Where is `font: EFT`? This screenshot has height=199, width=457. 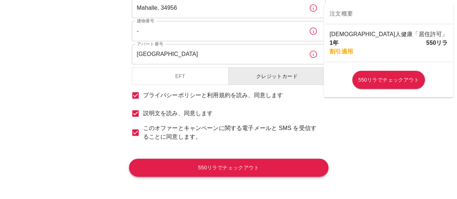 font: EFT is located at coordinates (180, 76).